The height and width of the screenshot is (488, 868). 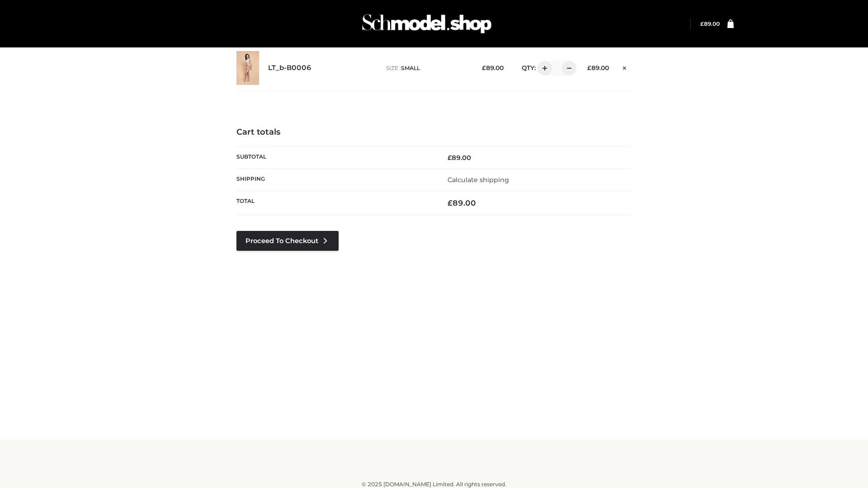 I want to click on th: Subtotal, so click(x=335, y=157).